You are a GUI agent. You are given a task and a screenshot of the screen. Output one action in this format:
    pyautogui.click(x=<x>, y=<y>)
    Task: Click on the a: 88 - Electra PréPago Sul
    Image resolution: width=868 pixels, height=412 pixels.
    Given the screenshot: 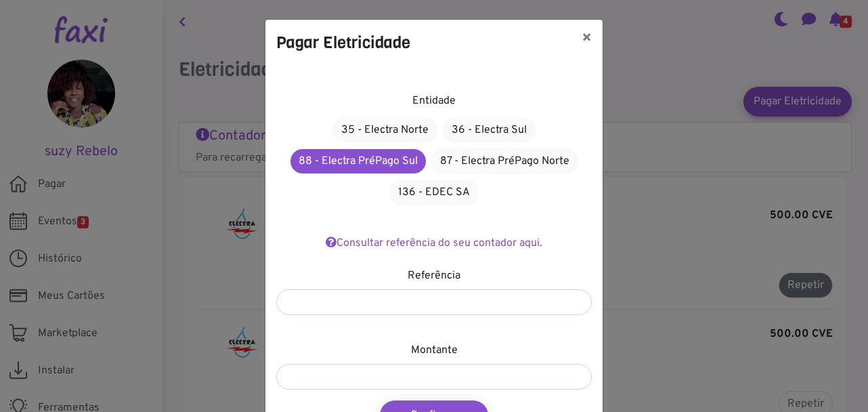 What is the action you would take?
    pyautogui.click(x=359, y=161)
    